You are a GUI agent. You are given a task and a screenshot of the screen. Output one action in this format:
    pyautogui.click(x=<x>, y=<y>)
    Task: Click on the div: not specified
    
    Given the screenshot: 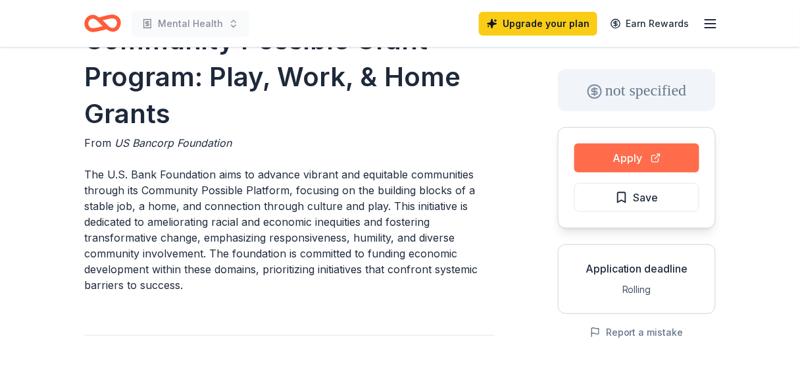 What is the action you would take?
    pyautogui.click(x=637, y=90)
    